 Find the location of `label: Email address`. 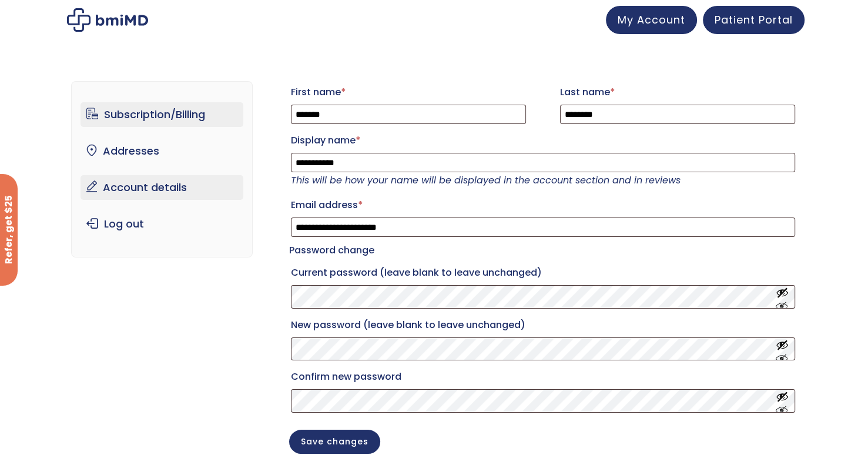

label: Email address is located at coordinates (543, 205).